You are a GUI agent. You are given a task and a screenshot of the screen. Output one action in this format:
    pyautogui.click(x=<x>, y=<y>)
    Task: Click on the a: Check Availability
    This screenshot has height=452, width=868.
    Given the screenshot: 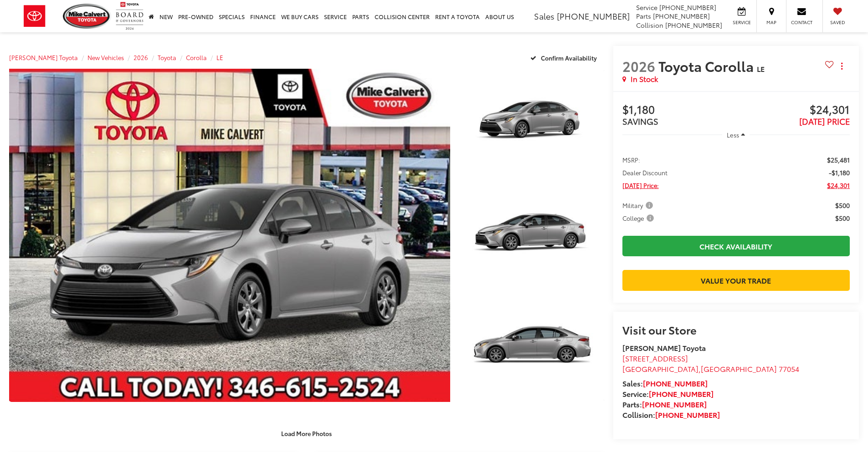 What is the action you would take?
    pyautogui.click(x=735, y=246)
    